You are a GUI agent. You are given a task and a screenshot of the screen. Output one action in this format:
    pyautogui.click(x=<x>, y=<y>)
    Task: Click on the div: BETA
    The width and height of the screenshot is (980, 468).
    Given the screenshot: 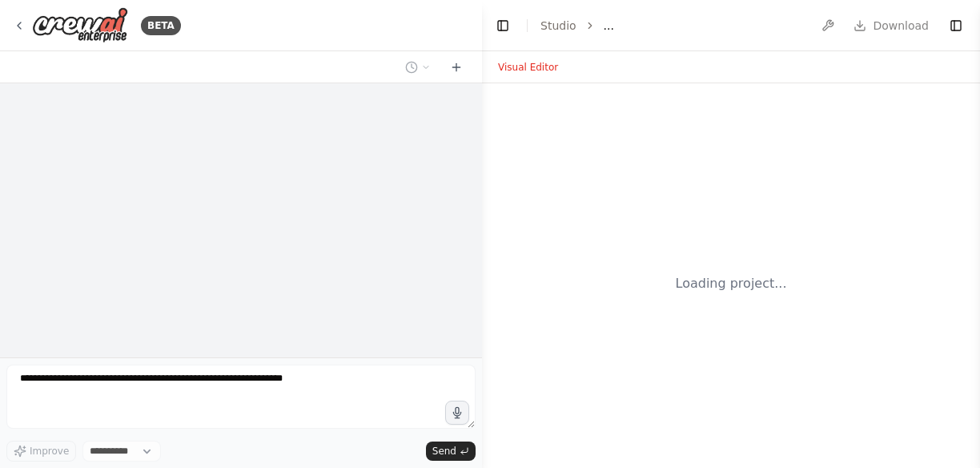 What is the action you would take?
    pyautogui.click(x=161, y=26)
    